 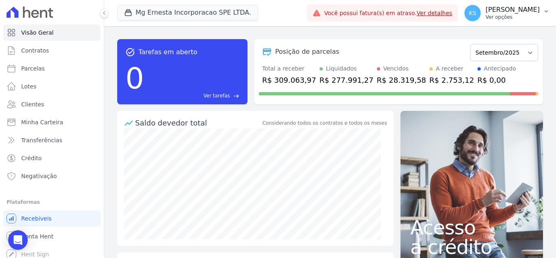 I want to click on a: Contratos, so click(x=52, y=50).